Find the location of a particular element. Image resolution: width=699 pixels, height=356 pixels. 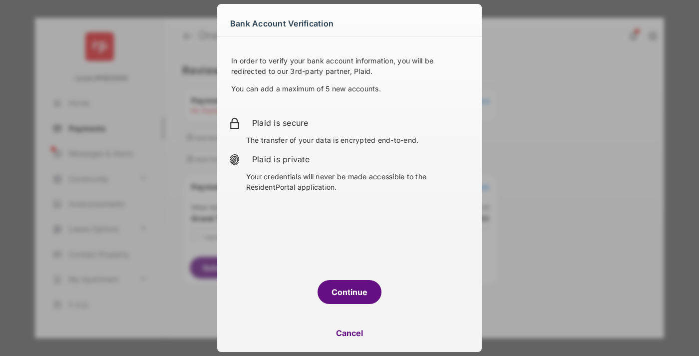

p: You can add a maximum of 5 new accounts. is located at coordinates (350, 88).